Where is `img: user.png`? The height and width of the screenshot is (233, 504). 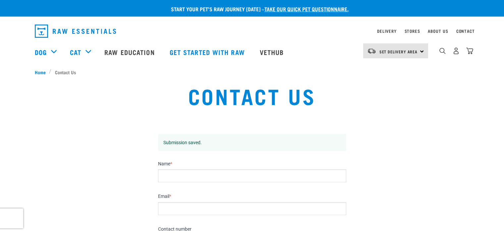 img: user.png is located at coordinates (456, 51).